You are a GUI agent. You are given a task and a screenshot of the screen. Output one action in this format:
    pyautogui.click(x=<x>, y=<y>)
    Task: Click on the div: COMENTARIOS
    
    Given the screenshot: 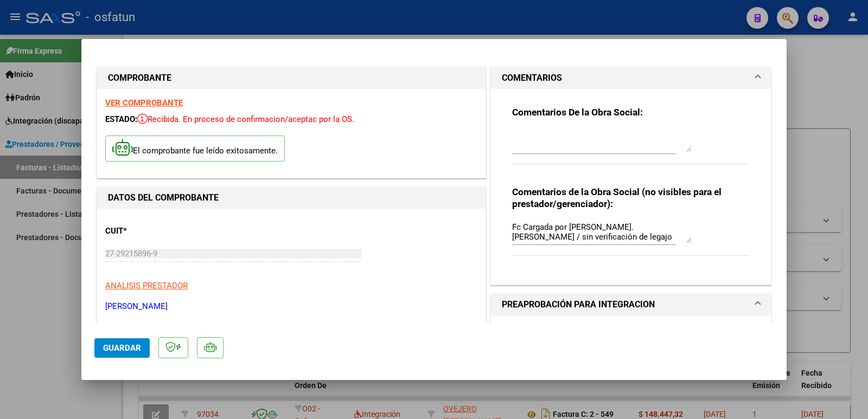 What is the action you would take?
    pyautogui.click(x=631, y=187)
    